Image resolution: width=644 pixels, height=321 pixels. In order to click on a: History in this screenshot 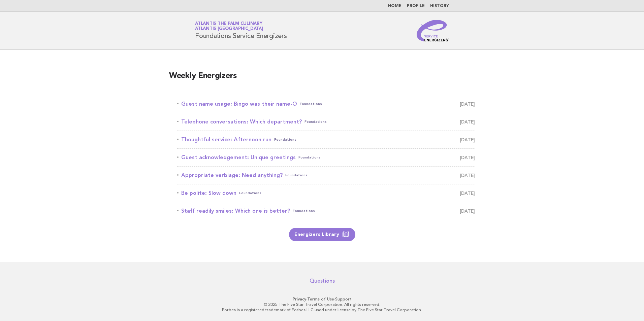, I will do `click(440, 6)`.